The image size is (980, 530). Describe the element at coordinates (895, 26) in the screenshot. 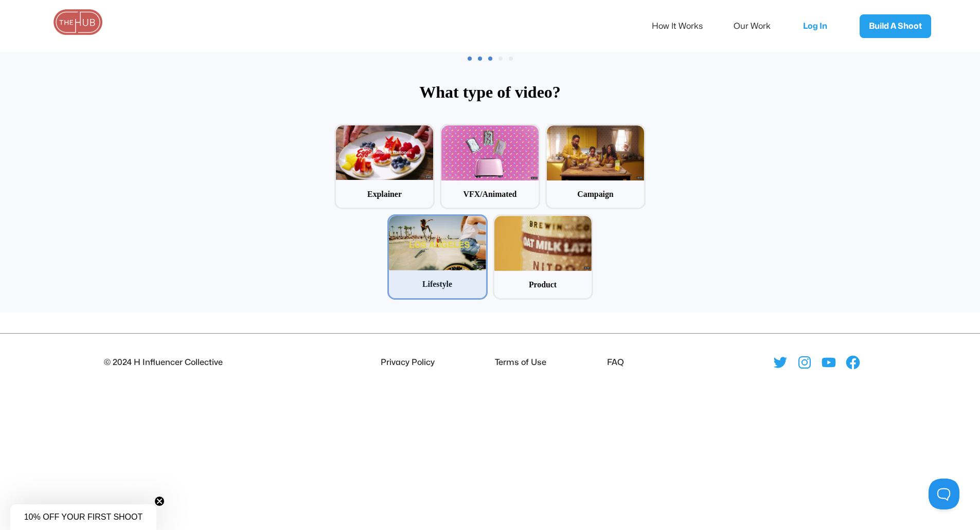

I see `a: Build A Shoot` at that location.